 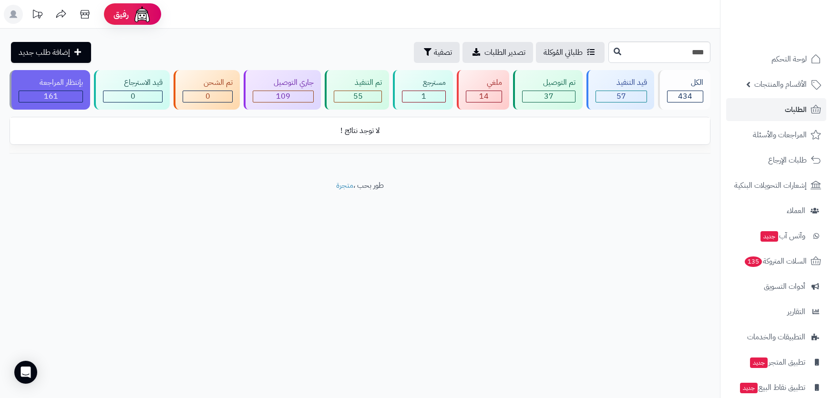 I want to click on span: 14, so click(x=484, y=96).